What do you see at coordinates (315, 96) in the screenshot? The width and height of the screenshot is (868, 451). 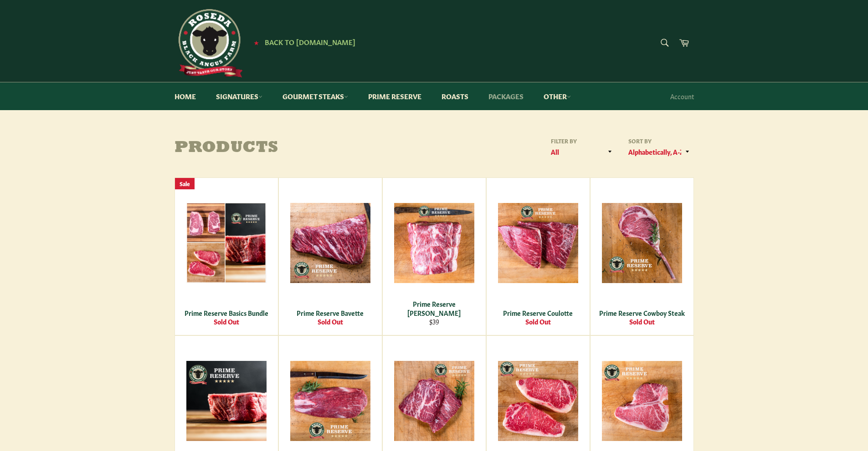 I see `a: Gourmet Steaks` at bounding box center [315, 96].